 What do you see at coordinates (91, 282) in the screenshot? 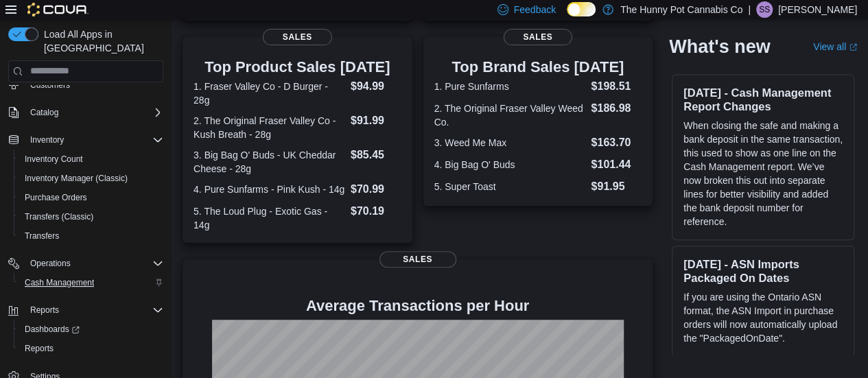
I see `button: Cash Management` at bounding box center [91, 282].